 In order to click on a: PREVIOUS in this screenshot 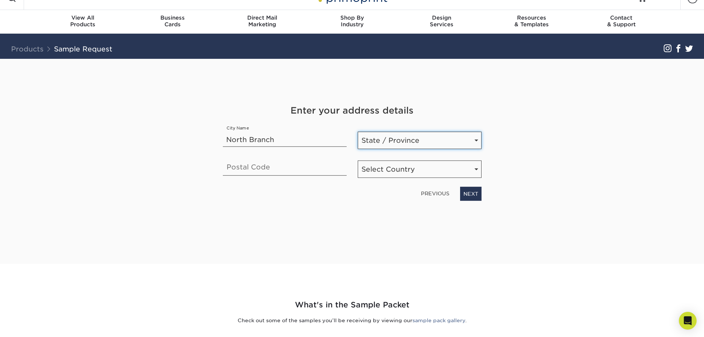, I will do `click(435, 193)`.